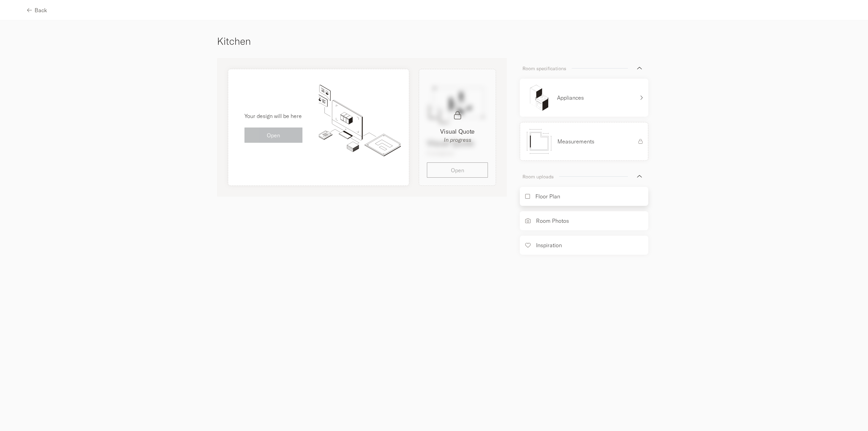 The height and width of the screenshot is (431, 868). Describe the element at coordinates (544, 68) in the screenshot. I see `p: Room specifications` at that location.